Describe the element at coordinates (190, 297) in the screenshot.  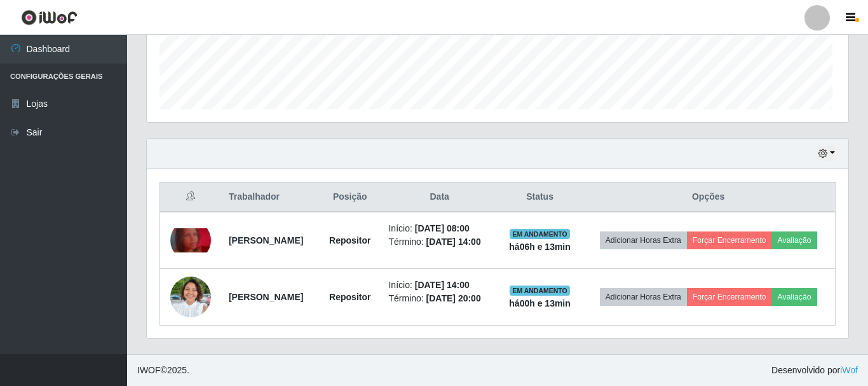
I see `img: 1749753649914.jpeg` at that location.